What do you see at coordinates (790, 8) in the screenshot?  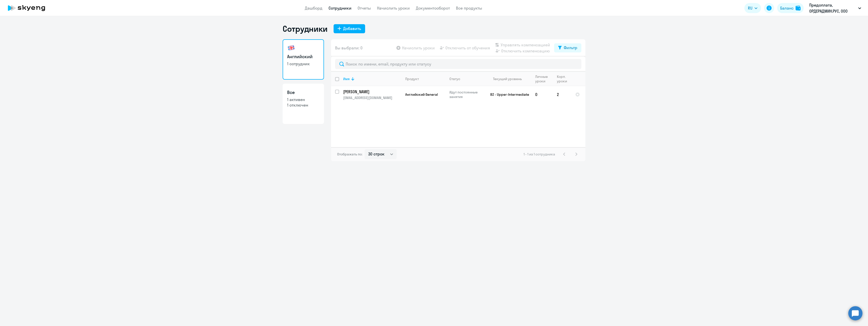 I see `button: Балансbalance` at bounding box center [790, 8].